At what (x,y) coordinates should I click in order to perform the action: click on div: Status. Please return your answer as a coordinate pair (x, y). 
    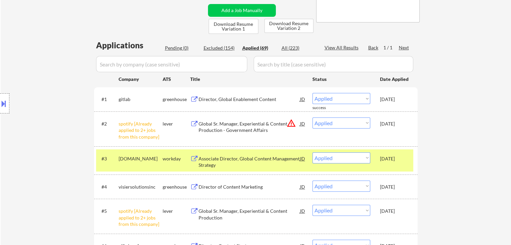
    Looking at the image, I should click on (342, 79).